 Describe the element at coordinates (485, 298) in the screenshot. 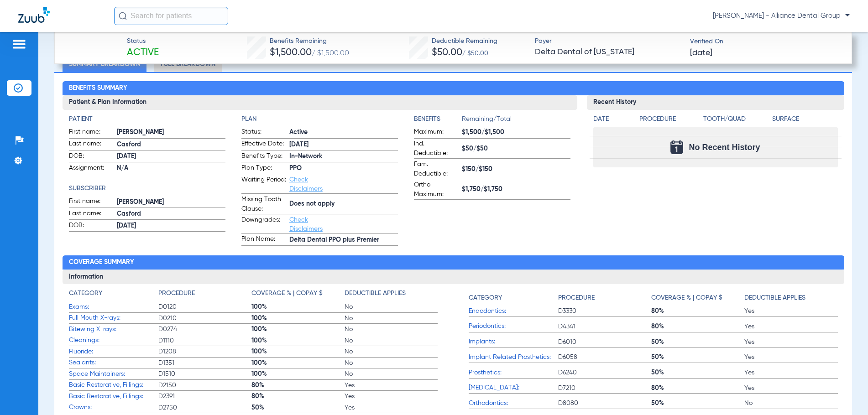

I see `h4: Category` at that location.